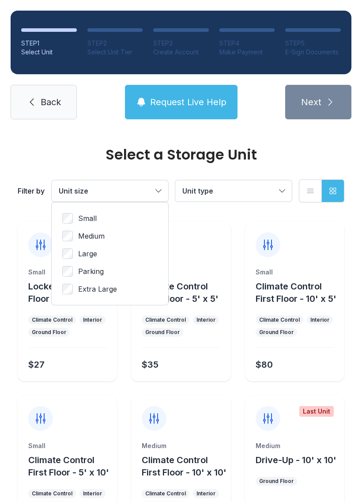 This screenshot has width=362, height=502. I want to click on div: Make Payment, so click(247, 52).